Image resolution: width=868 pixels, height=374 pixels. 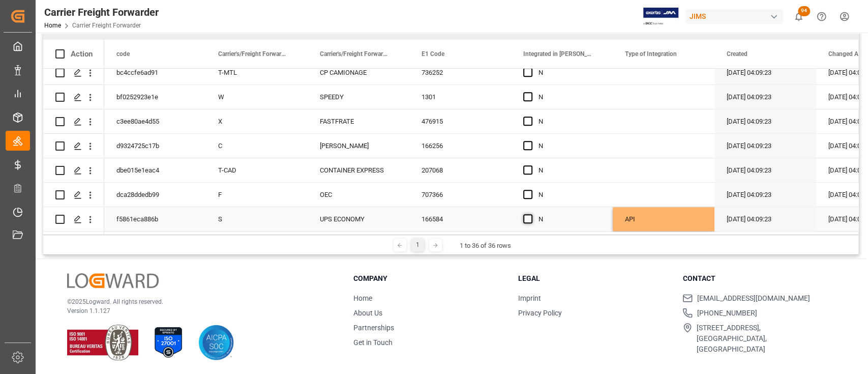 What do you see at coordinates (198, 311) in the screenshot?
I see `p: Version 1.1.127` at bounding box center [198, 311].